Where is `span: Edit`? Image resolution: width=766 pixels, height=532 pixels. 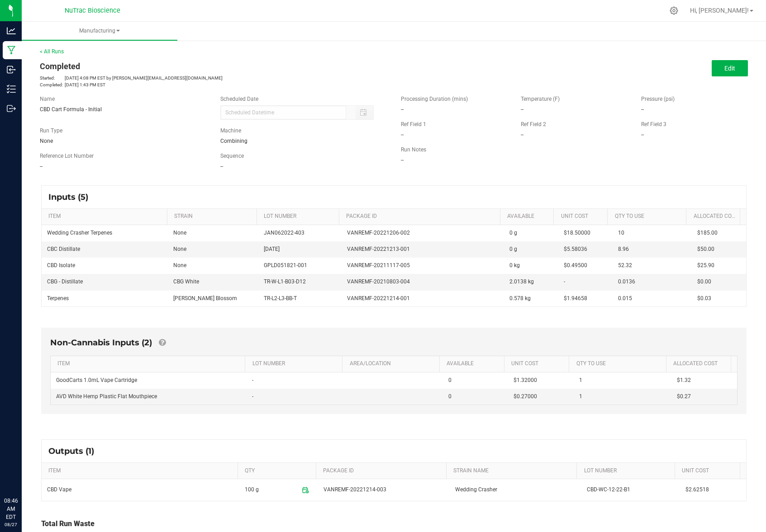
span: Edit is located at coordinates (730, 68).